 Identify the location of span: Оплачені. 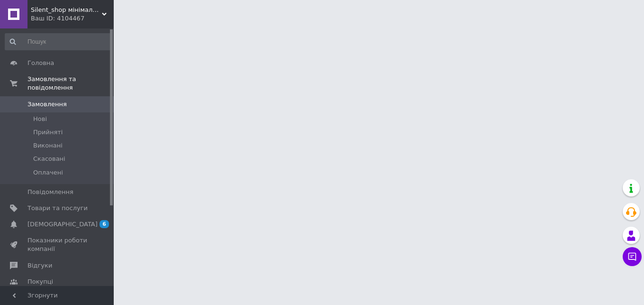
(48, 172).